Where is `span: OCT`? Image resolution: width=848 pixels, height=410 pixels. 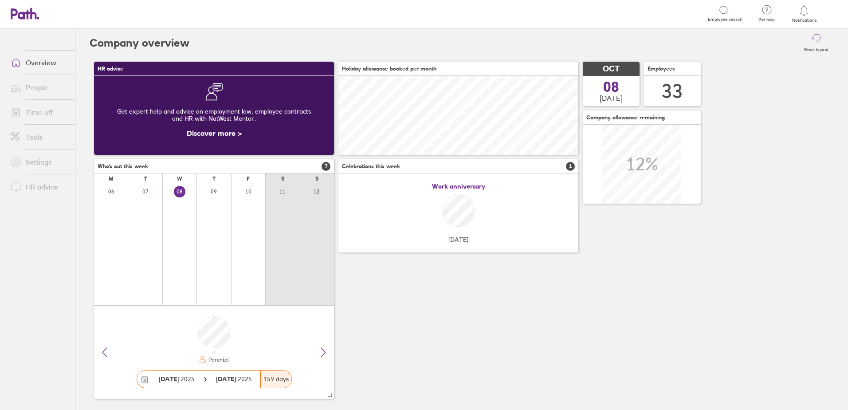 span: OCT is located at coordinates (612, 69).